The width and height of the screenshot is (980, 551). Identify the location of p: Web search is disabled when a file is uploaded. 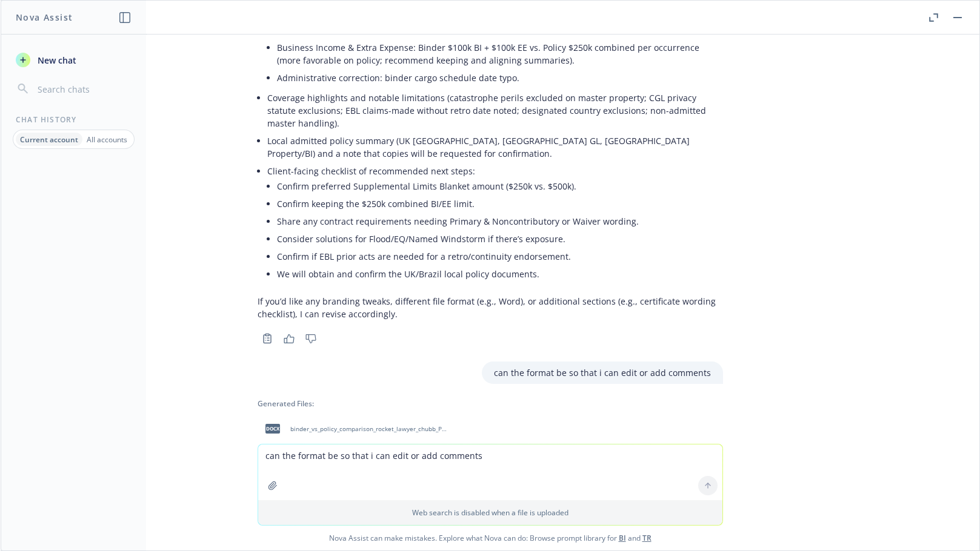
(490, 513).